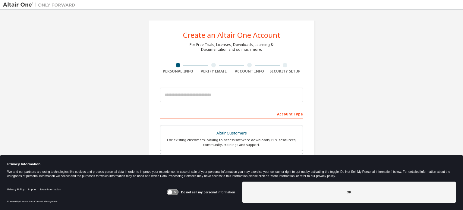 The image size is (463, 210). I want to click on div: Security Setup, so click(285, 71).